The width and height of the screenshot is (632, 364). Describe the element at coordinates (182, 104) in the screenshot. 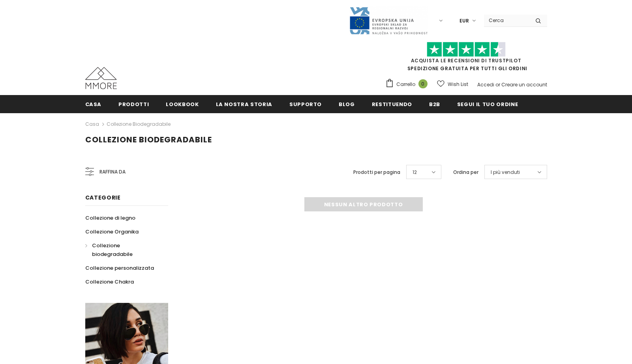

I see `a: Lookbook` at that location.